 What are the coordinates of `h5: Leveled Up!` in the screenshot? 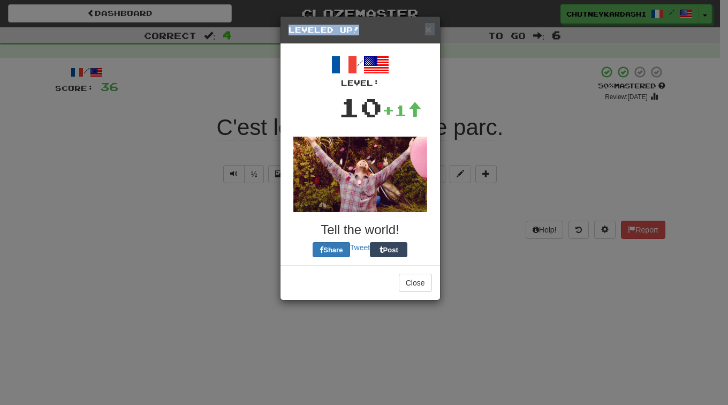 It's located at (360, 30).